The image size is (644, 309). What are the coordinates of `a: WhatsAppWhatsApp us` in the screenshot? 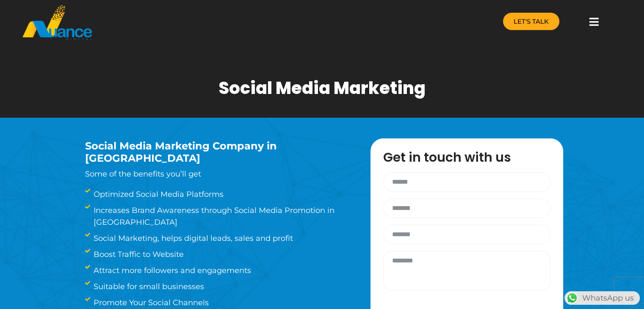 It's located at (602, 298).